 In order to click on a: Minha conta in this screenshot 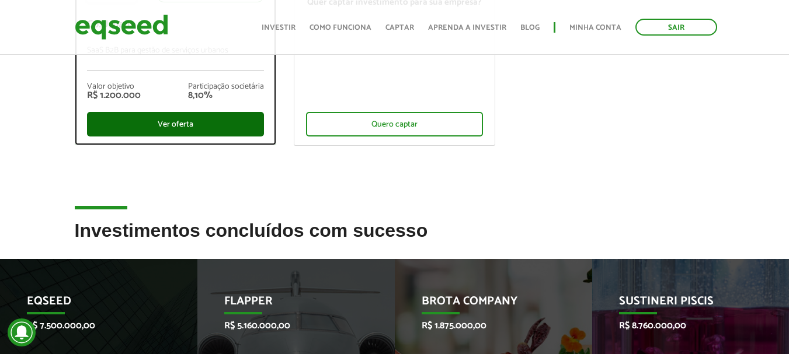, I will do `click(595, 27)`.